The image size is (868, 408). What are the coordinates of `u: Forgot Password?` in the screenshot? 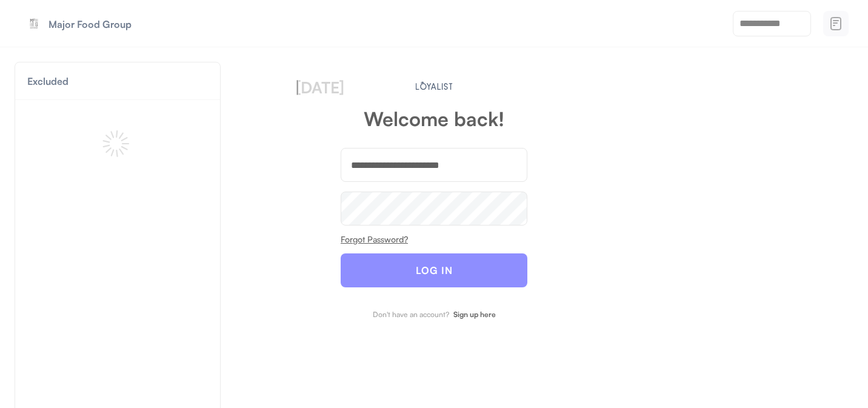 It's located at (374, 239).